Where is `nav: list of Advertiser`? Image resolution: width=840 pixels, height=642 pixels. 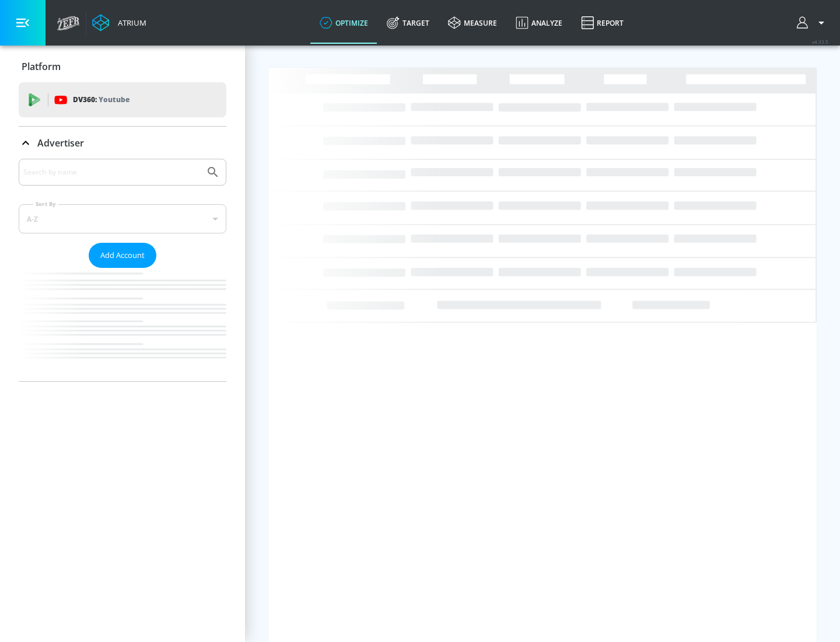
nav: list of Advertiser is located at coordinates (123, 324).